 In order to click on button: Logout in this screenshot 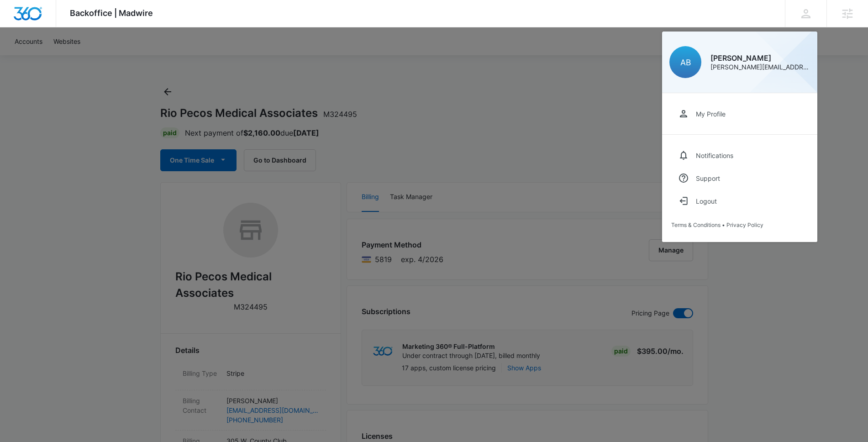, I will do `click(740, 201)`.